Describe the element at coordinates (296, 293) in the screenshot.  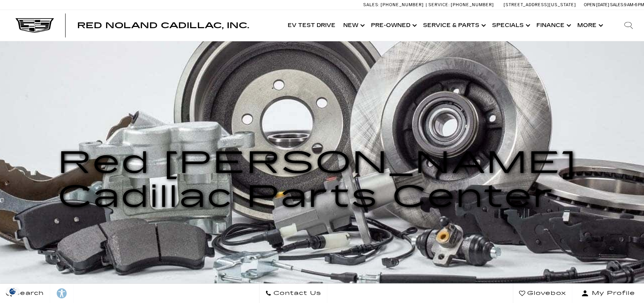
I see `span: Contact Us` at that location.